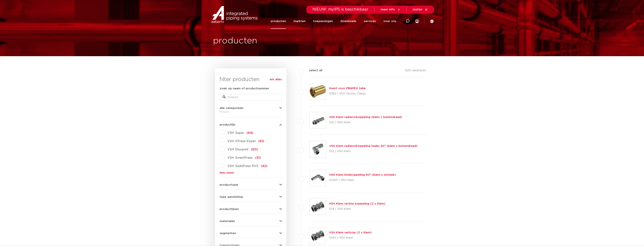  I want to click on img: Thumbnail for Insert voor PB&PEX tube, so click(318, 91).